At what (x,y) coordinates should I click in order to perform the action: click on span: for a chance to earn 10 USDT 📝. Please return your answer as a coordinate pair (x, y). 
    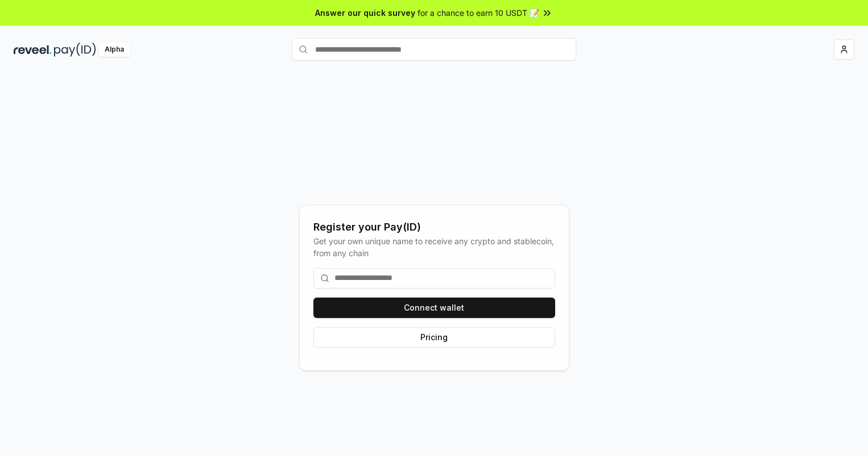
    Looking at the image, I should click on (479, 12).